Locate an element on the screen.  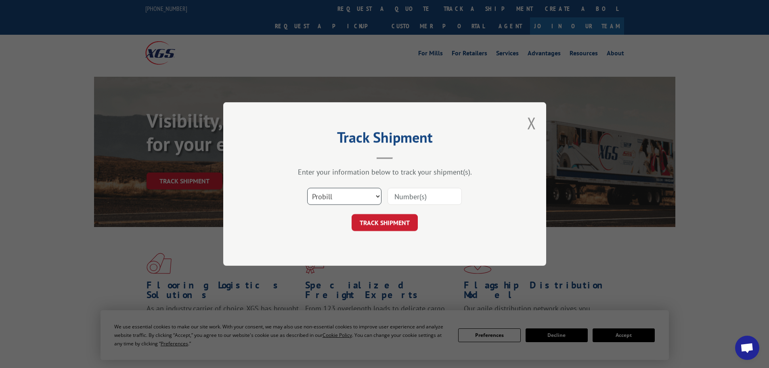
button: Close modal is located at coordinates (532, 123).